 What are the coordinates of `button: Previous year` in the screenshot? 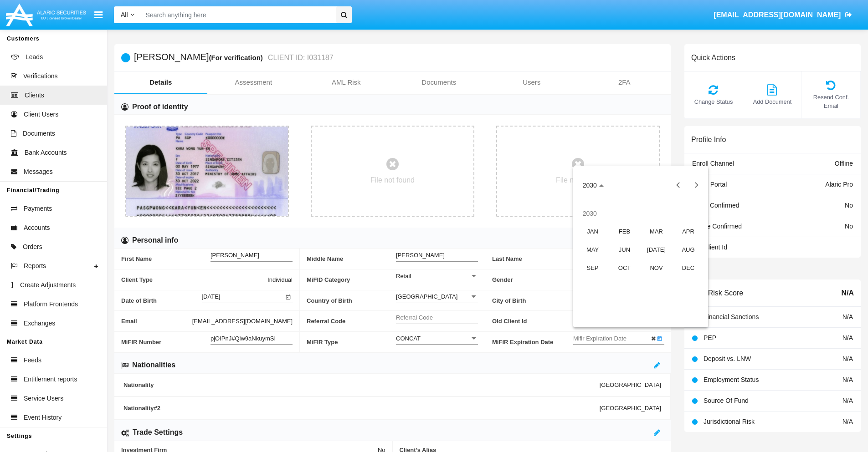 It's located at (678, 186).